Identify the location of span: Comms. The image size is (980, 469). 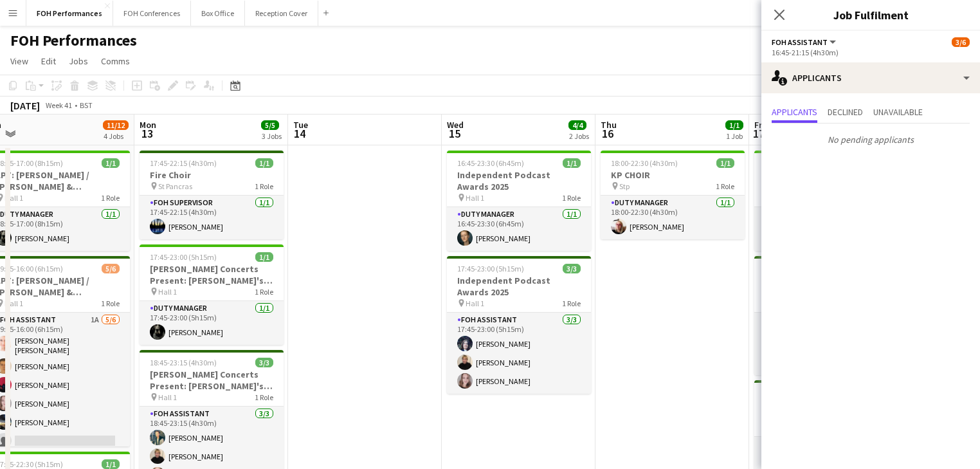
(115, 61).